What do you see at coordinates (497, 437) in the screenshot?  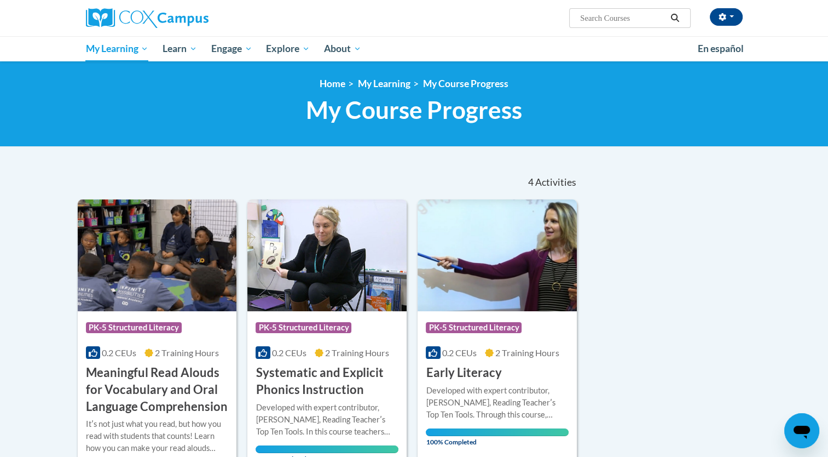 I see `span: 100% Completed` at bounding box center [497, 437].